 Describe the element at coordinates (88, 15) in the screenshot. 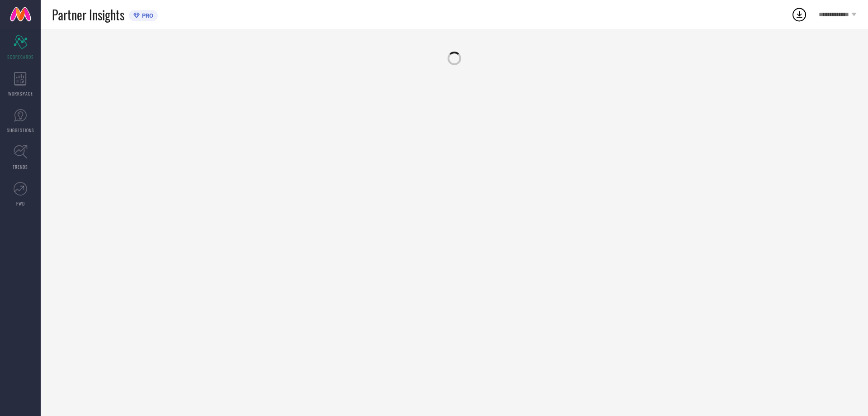

I see `span: Partner Insights` at that location.